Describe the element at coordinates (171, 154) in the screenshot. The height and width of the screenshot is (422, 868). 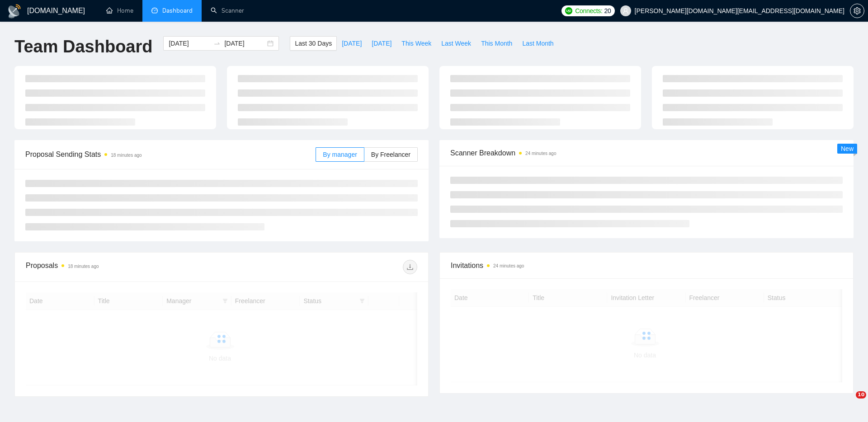
I see `span: Proposal Sending Stats` at that location.